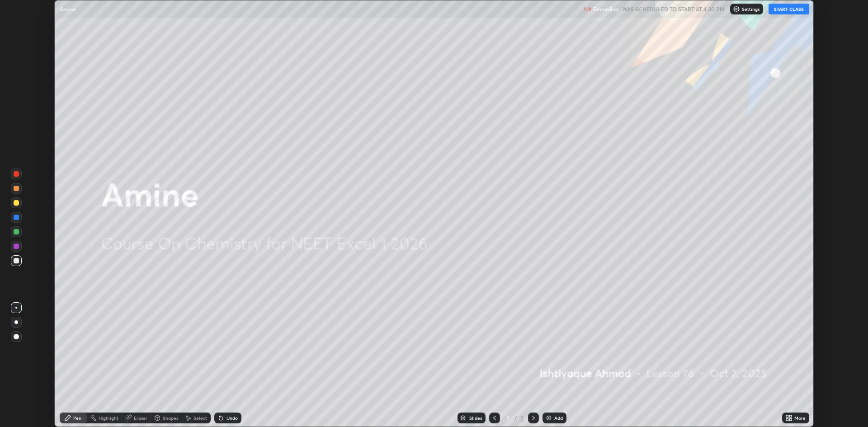 The width and height of the screenshot is (868, 427). I want to click on div: Select, so click(200, 418).